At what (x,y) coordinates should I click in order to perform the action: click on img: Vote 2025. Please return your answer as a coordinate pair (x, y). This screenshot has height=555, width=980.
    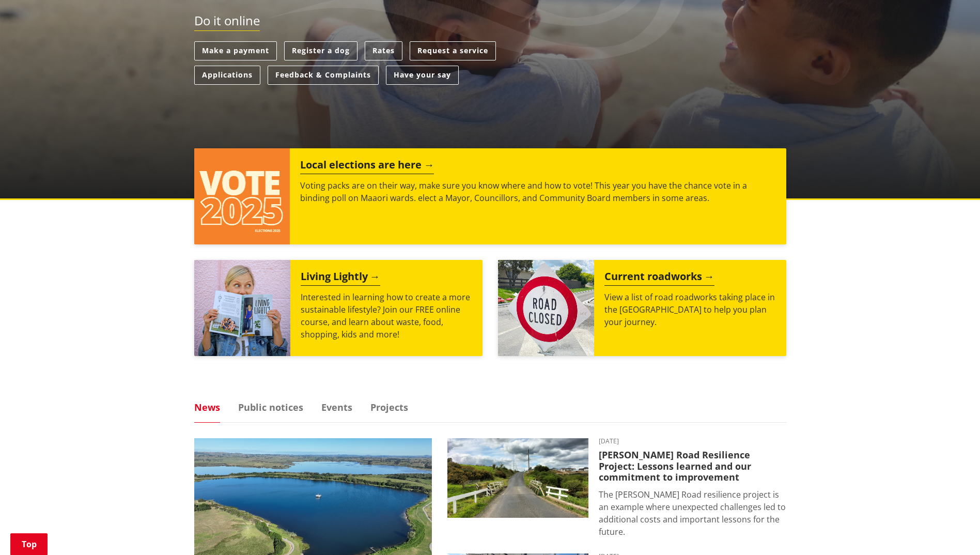
    Looking at the image, I should click on (243, 196).